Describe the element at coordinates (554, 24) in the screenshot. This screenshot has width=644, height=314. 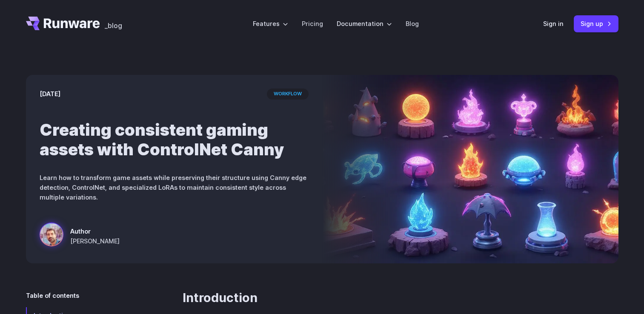
I see `a: Sign in` at that location.